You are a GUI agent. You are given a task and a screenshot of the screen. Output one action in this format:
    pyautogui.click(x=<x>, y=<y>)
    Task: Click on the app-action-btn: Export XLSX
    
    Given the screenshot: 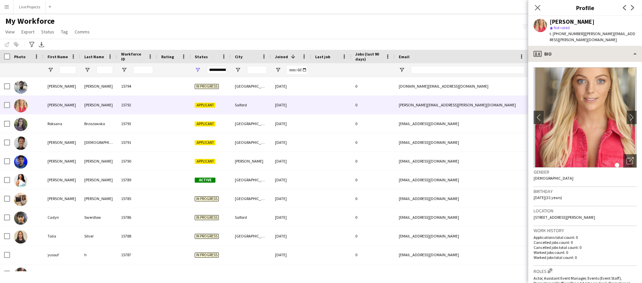 What is the action you would take?
    pyautogui.click(x=42, y=45)
    